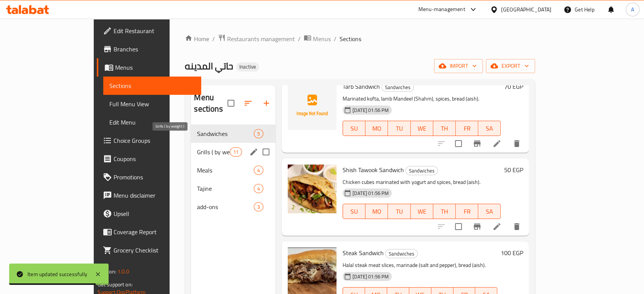  I want to click on button: edit, so click(254, 152).